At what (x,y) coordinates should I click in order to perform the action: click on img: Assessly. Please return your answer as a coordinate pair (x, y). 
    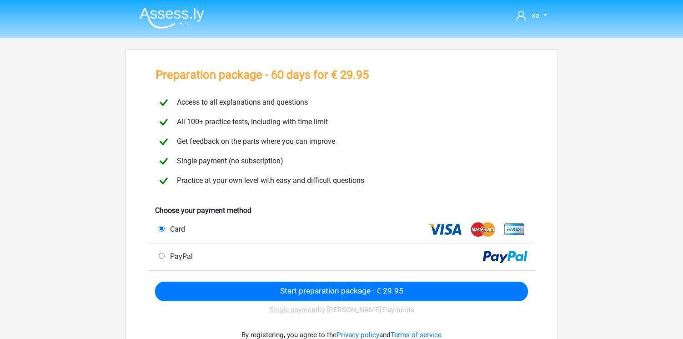
    Looking at the image, I should click on (172, 18).